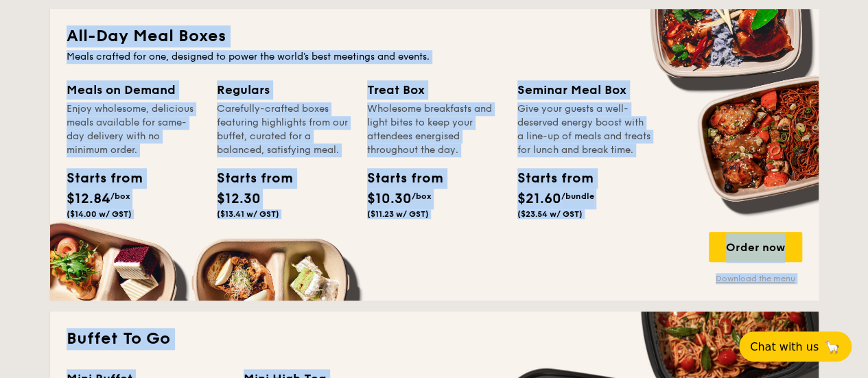 The height and width of the screenshot is (378, 868). Describe the element at coordinates (435, 36) in the screenshot. I see `h2: All-Day Meal Boxes` at that location.